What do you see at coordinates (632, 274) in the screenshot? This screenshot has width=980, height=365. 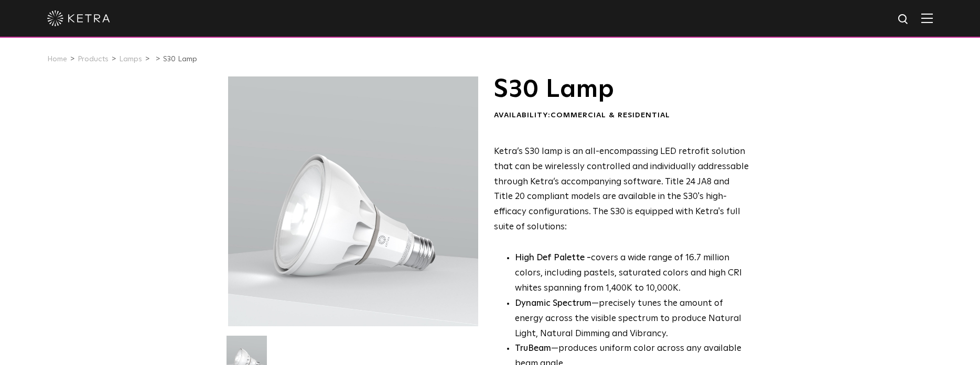 I see `p: covers a wide range of 16.7 million colors, including pastels, saturated colors and high CRI whit...` at bounding box center [632, 274].